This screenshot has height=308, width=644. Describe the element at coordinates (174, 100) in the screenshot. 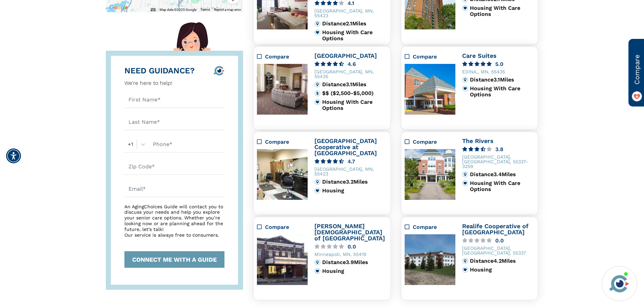

I see `input: First Name*` at that location.